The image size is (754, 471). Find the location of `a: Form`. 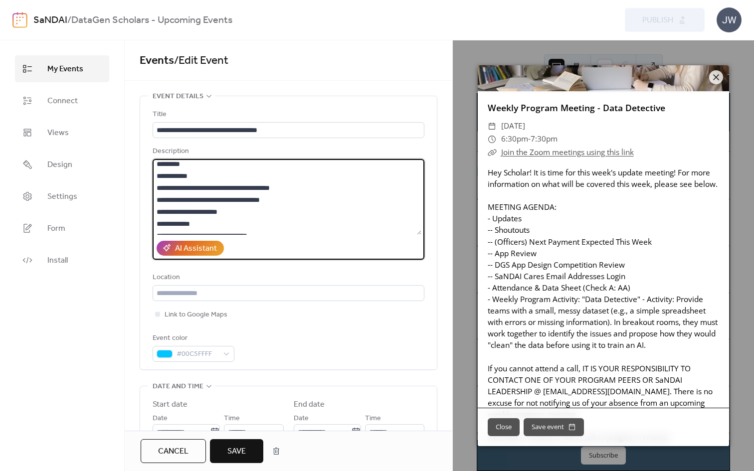

a: Form is located at coordinates (62, 228).